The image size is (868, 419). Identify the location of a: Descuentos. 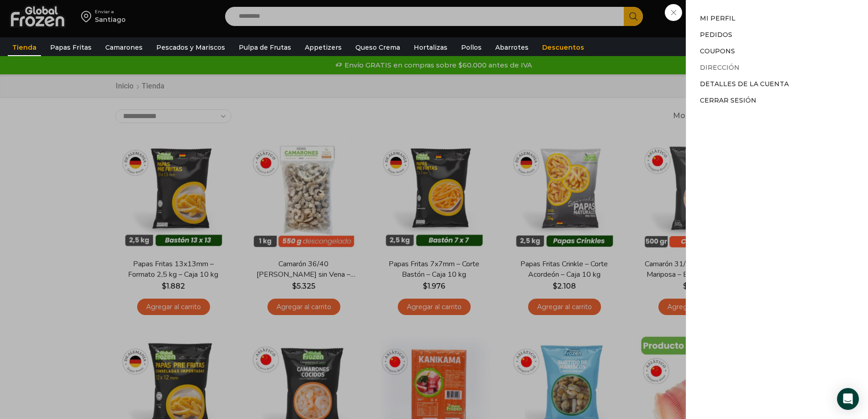
(563, 47).